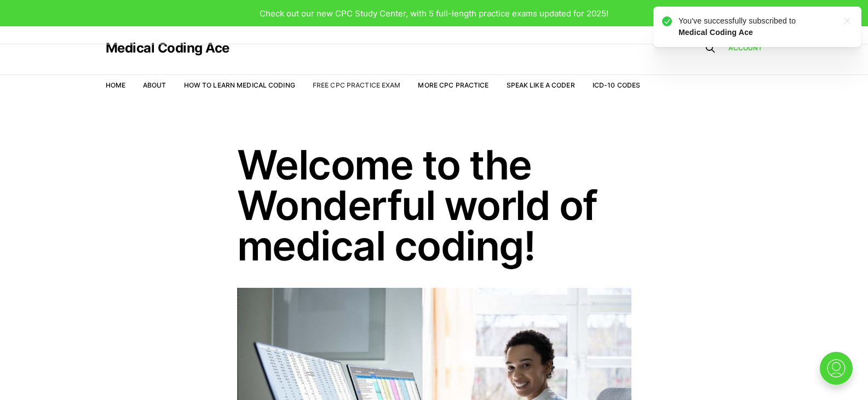 Image resolution: width=868 pixels, height=400 pixels. Describe the element at coordinates (154, 85) in the screenshot. I see `a: About` at that location.